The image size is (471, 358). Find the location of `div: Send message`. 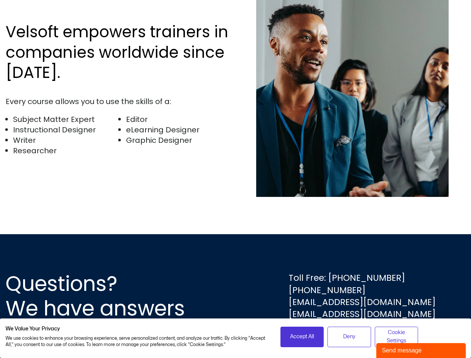

div: Send message is located at coordinates (45, 9).